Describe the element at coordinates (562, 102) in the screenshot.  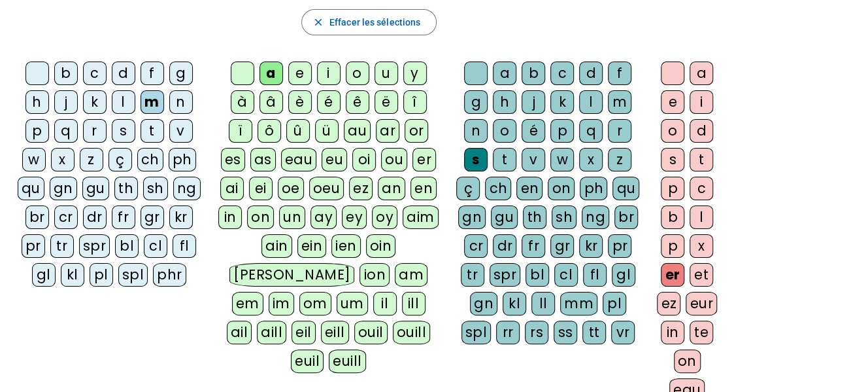
I see `div: k` at that location.